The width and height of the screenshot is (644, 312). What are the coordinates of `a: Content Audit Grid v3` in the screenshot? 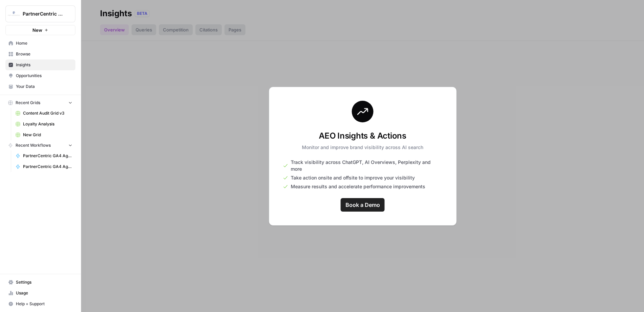 It's located at (44, 113).